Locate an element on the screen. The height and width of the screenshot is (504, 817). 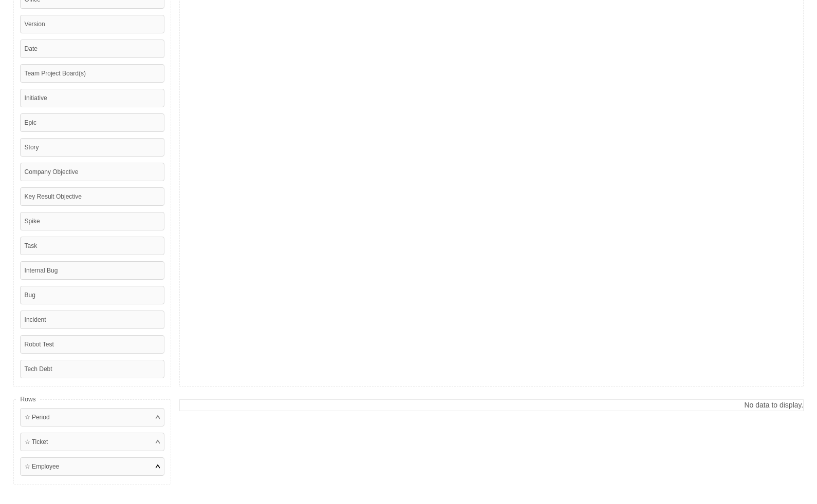
div: Version is located at coordinates (92, 24).